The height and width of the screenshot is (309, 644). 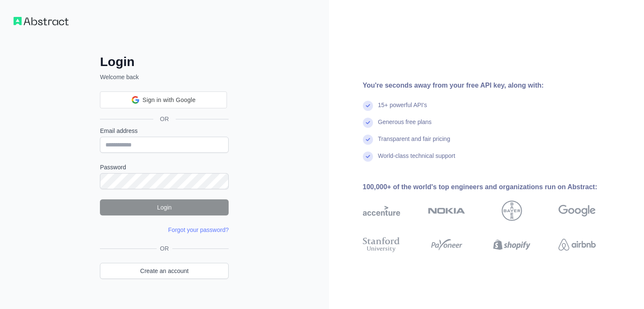 What do you see at coordinates (416, 160) in the screenshot?
I see `div: World-class technical support` at bounding box center [416, 160].